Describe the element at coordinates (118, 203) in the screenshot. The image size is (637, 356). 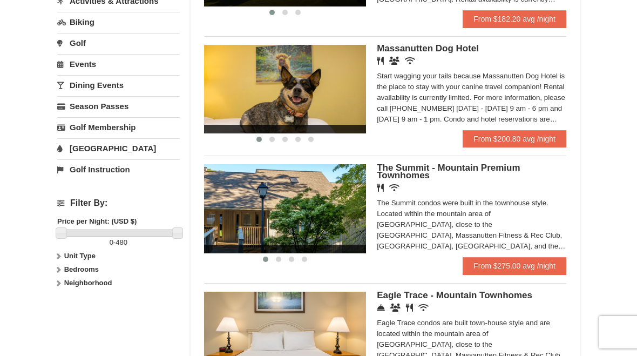
I see `h4: Filter By:` at that location.